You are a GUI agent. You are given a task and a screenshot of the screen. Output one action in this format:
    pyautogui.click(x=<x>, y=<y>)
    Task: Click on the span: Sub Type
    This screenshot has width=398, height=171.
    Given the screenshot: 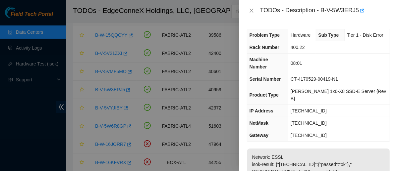 What is the action you would take?
    pyautogui.click(x=328, y=35)
    